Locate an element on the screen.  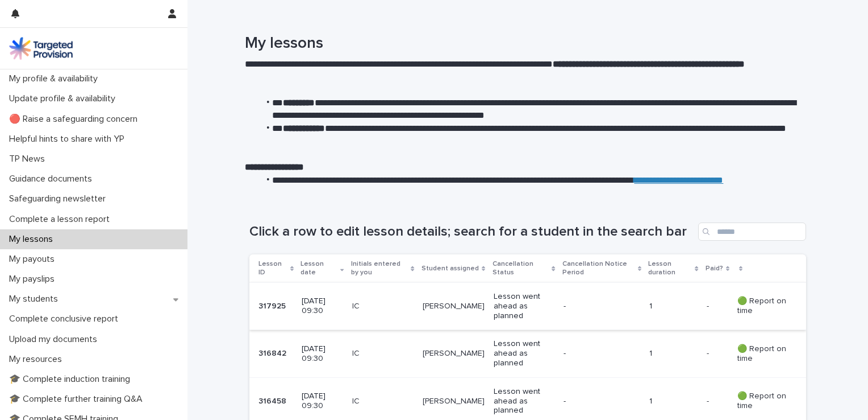
p: 316458 is located at coordinates (273, 400).